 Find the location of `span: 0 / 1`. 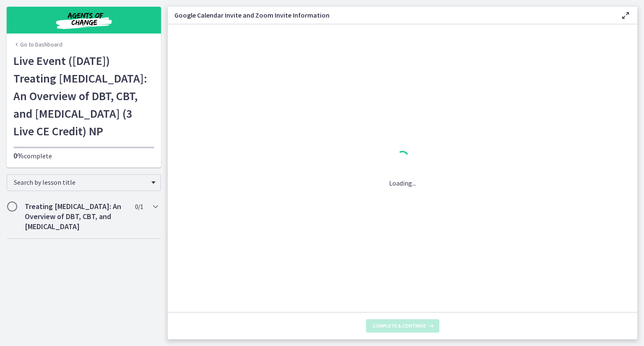

span: 0 / 1 is located at coordinates (139, 207).